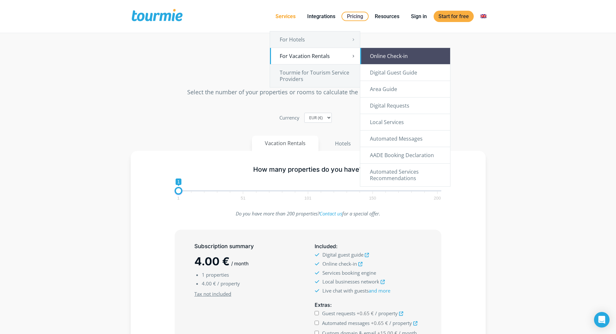 Image resolution: width=616 pixels, height=334 pixels. I want to click on a: Local Services, so click(405, 122).